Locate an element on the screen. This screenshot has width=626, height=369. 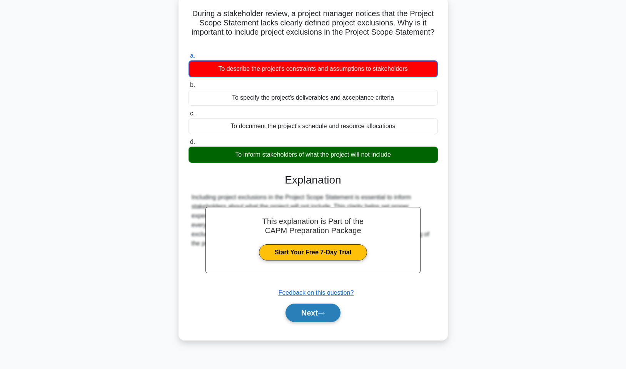
div: To specify the project's deliverables and acceptance criteria is located at coordinates (313, 98).